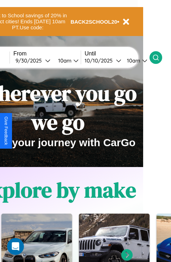  I want to click on div: 9 / 30 / 2025, so click(30, 60).